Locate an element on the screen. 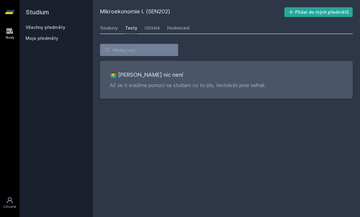 This screenshot has height=217, width=360. div: Testy is located at coordinates (131, 28).